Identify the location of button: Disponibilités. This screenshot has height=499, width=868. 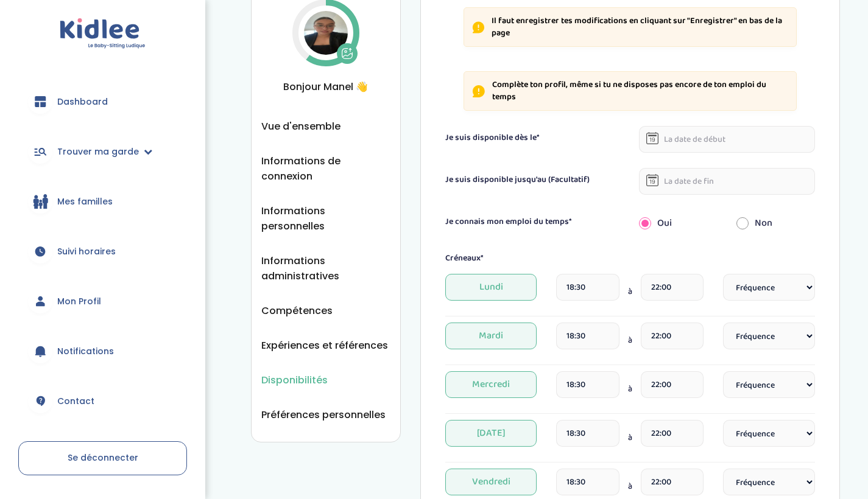
(295, 380).